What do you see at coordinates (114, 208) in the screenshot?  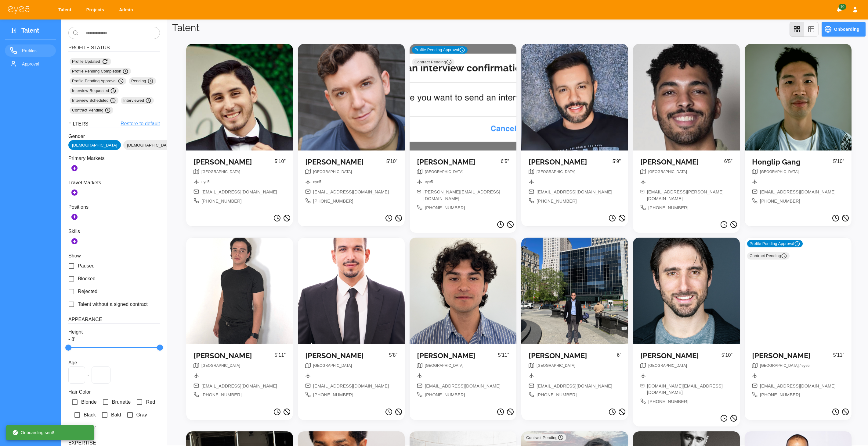 I see `p: Positions` at bounding box center [114, 208].